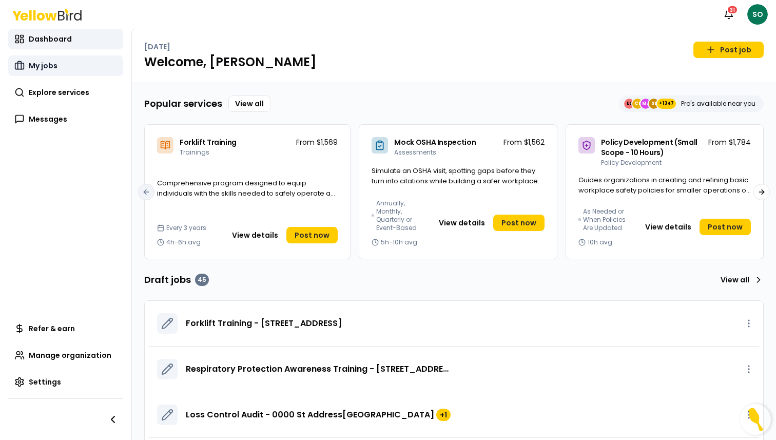 The height and width of the screenshot is (440, 776). I want to click on a: Messages, so click(66, 119).